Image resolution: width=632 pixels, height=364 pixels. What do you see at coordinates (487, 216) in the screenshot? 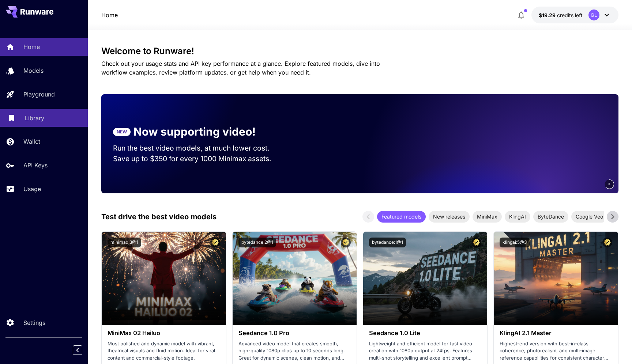
I see `div: MiniMax` at bounding box center [487, 216].